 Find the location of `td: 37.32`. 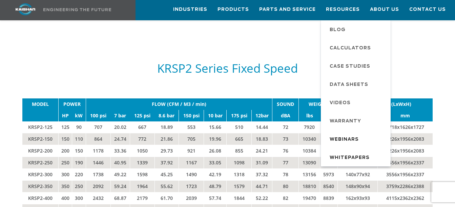

td: 37.32 is located at coordinates (262, 175).